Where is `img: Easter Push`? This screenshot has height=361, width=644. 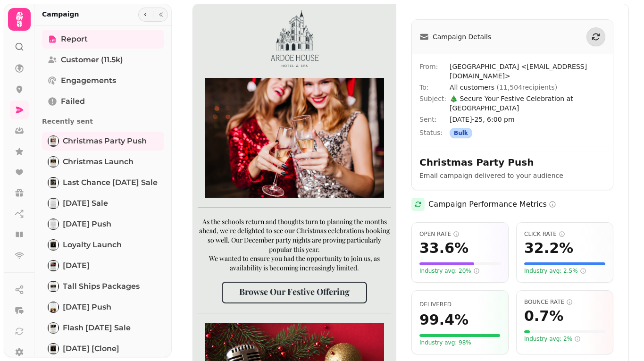 img: Easter Push is located at coordinates (54, 307).